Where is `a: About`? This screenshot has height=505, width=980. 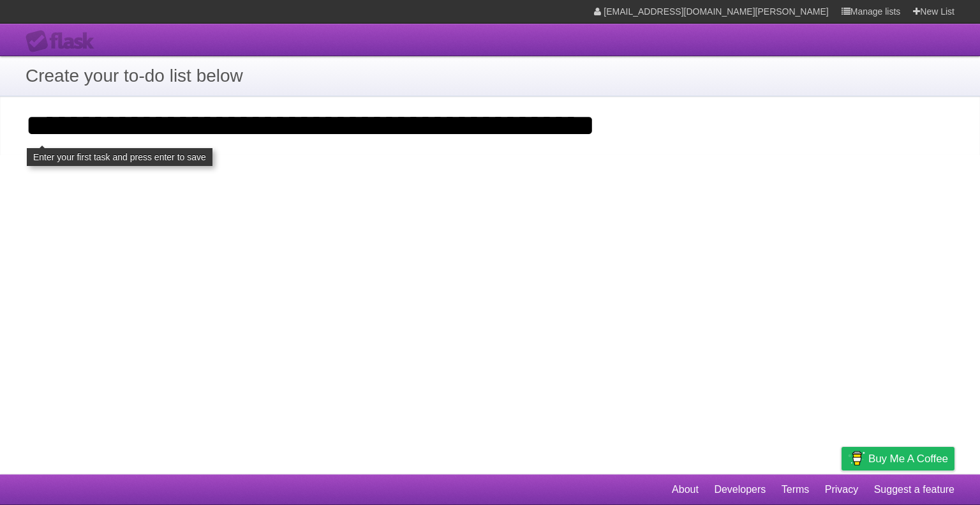
a: About is located at coordinates (685, 490).